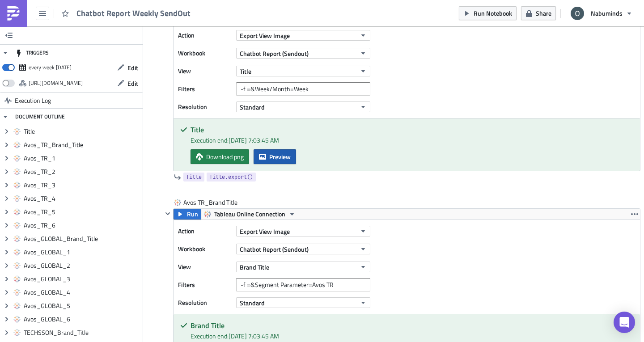 The image size is (644, 342). What do you see at coordinates (168, 214) in the screenshot?
I see `button: Hide content` at bounding box center [168, 214].